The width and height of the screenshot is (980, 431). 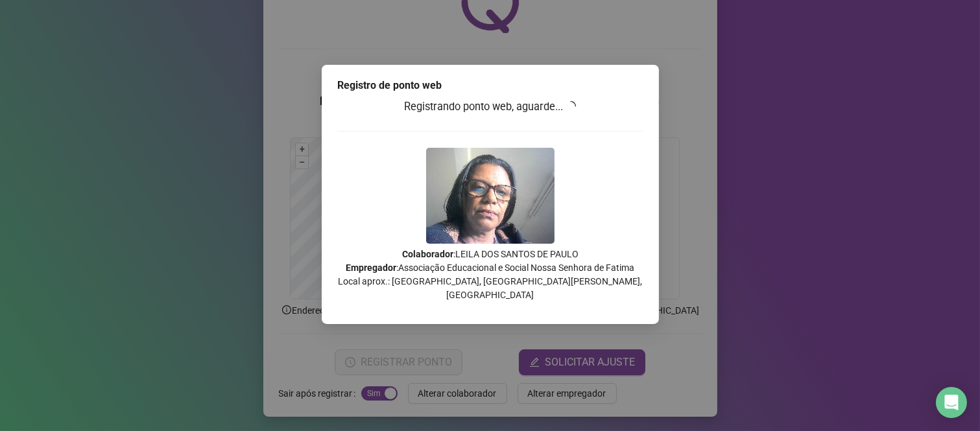 I want to click on div: Registro de ponto web, so click(x=490, y=85).